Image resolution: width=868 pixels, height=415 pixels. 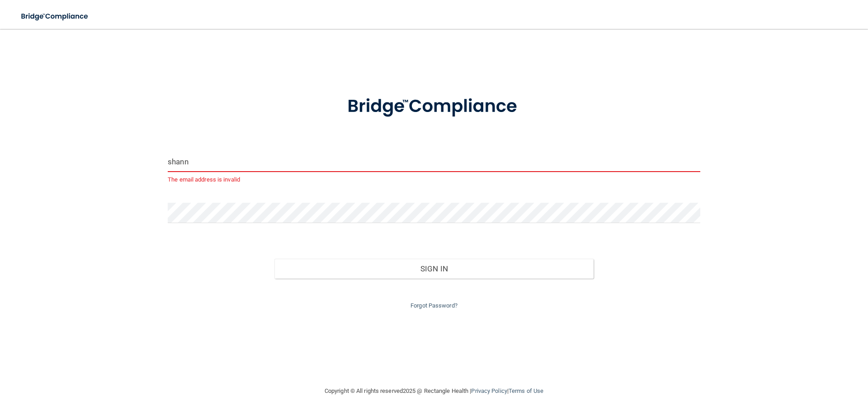 What do you see at coordinates (434, 269) in the screenshot?
I see `button: Sign In` at bounding box center [434, 269].